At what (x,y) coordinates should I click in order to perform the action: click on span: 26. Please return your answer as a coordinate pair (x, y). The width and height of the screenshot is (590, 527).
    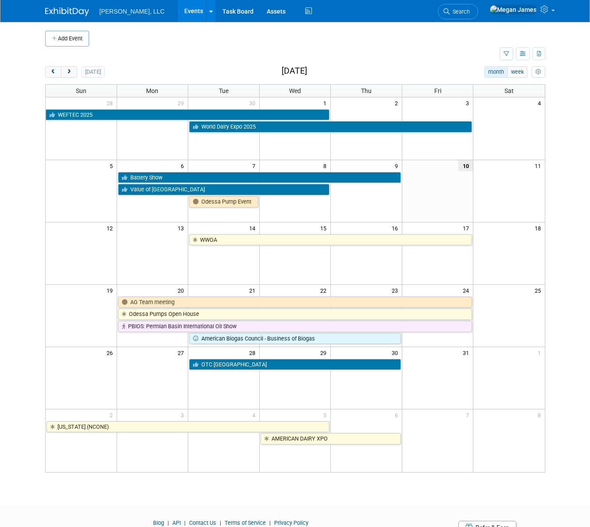
    Looking at the image, I should click on (111, 352).